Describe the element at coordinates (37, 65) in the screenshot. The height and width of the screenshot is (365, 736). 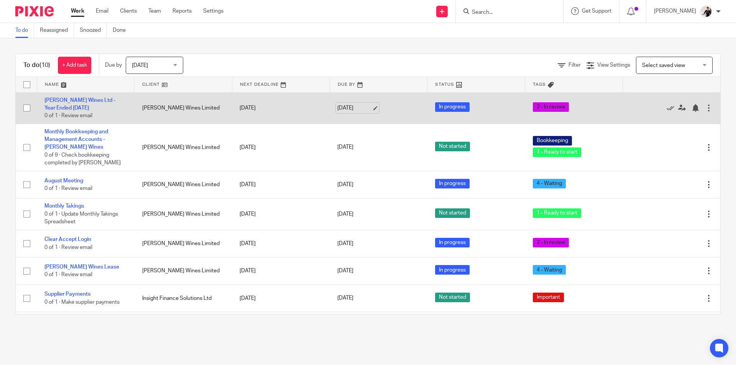
I see `h1: To do` at that location.